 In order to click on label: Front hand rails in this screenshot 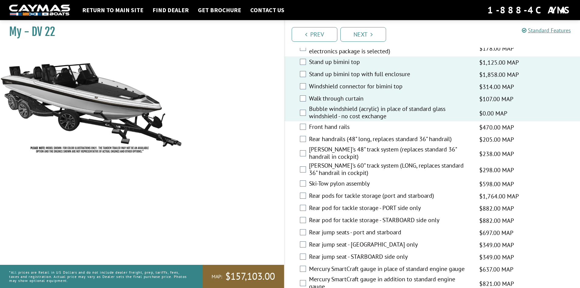, I will do `click(390, 127)`.